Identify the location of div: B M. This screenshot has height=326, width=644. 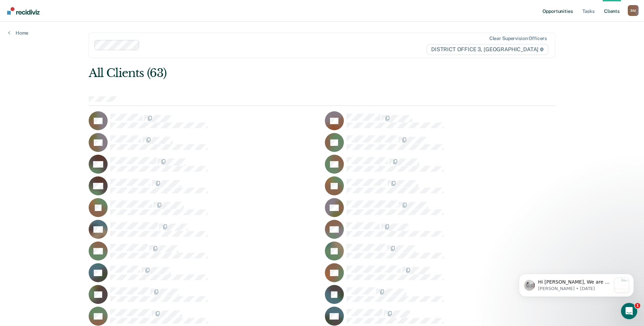
(634, 10).